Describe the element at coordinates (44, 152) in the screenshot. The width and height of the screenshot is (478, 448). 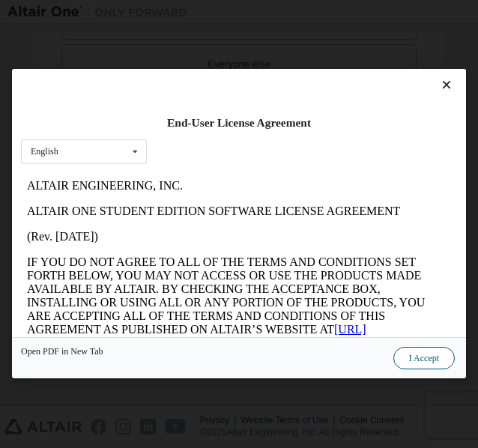
I see `div: English` at that location.